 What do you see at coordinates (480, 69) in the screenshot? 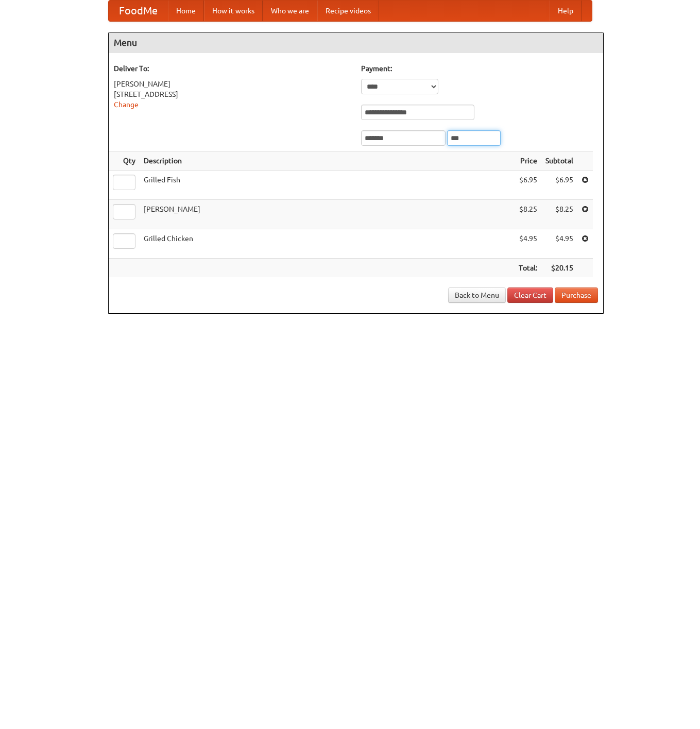
I see `h5: Payment:` at bounding box center [480, 69].